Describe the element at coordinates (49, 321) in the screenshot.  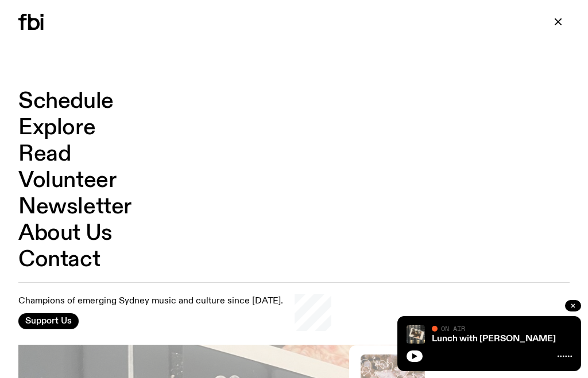
I see `button: Support Us` at that location.